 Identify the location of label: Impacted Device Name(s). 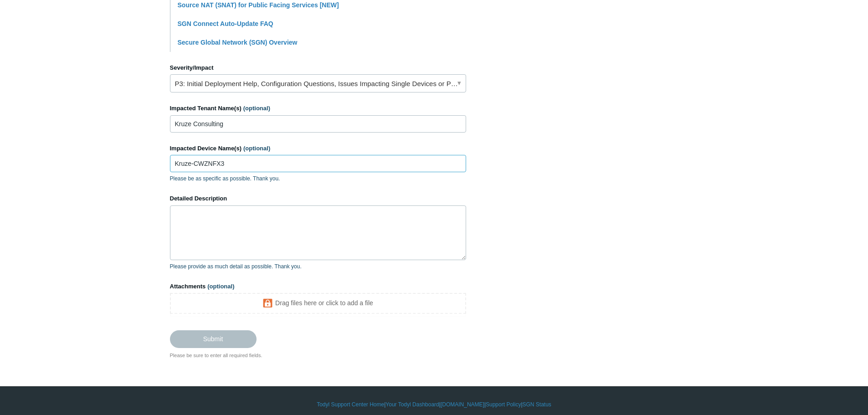
(318, 148).